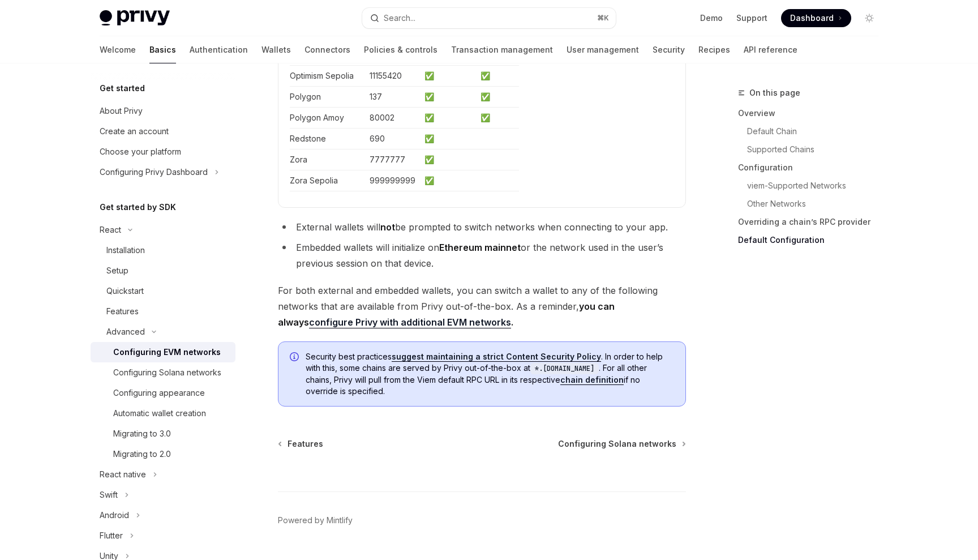 The height and width of the screenshot is (560, 978). Describe the element at coordinates (163, 250) in the screenshot. I see `a: Installation` at that location.